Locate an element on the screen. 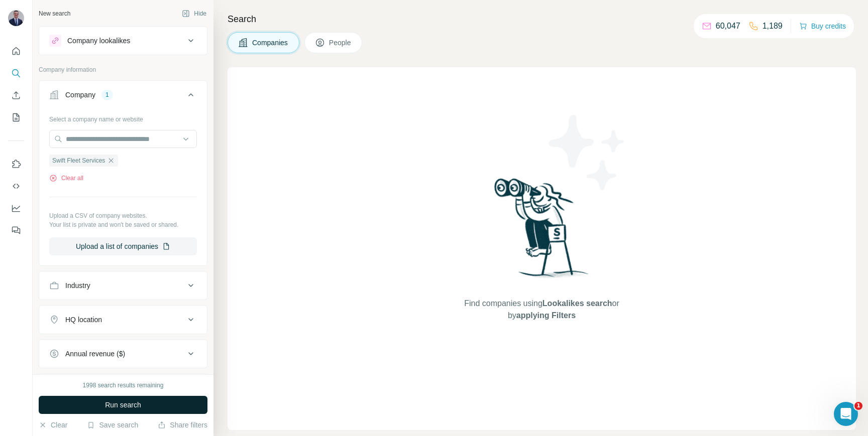 The image size is (868, 436). button: Quick start is located at coordinates (16, 52).